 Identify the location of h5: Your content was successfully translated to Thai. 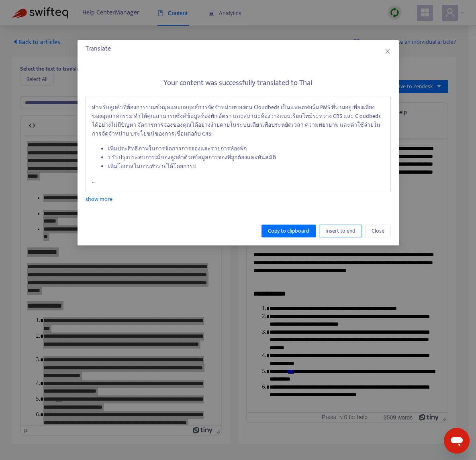
(238, 83).